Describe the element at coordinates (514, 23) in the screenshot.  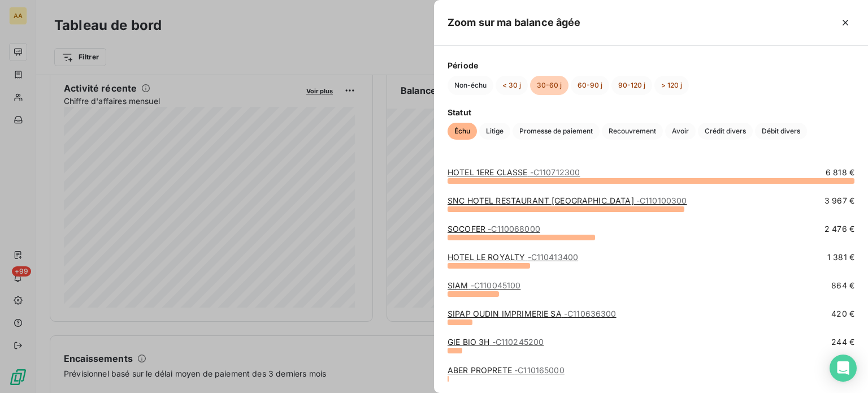
I see `h5: Zoom sur ma balance âgée` at that location.